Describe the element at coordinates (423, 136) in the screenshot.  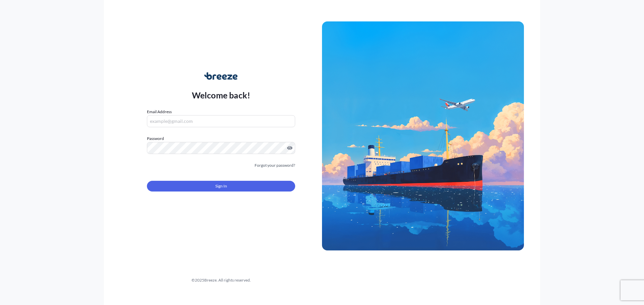
I see `img: Ship illustration` at that location.